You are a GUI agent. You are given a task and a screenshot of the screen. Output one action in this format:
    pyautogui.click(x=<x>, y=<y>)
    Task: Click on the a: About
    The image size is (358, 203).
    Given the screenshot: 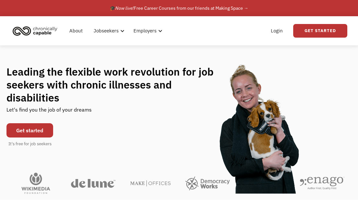 What is the action you would take?
    pyautogui.click(x=76, y=31)
    